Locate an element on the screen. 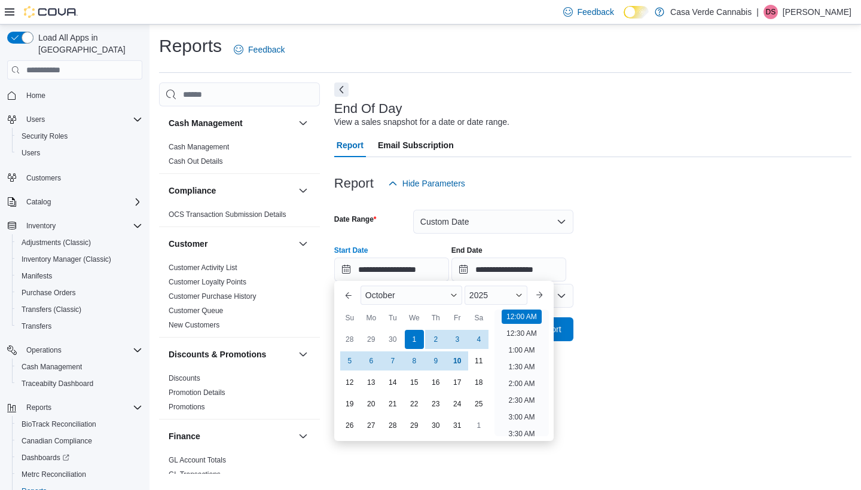 The height and width of the screenshot is (490, 861). div: day-26 is located at coordinates (350, 425).